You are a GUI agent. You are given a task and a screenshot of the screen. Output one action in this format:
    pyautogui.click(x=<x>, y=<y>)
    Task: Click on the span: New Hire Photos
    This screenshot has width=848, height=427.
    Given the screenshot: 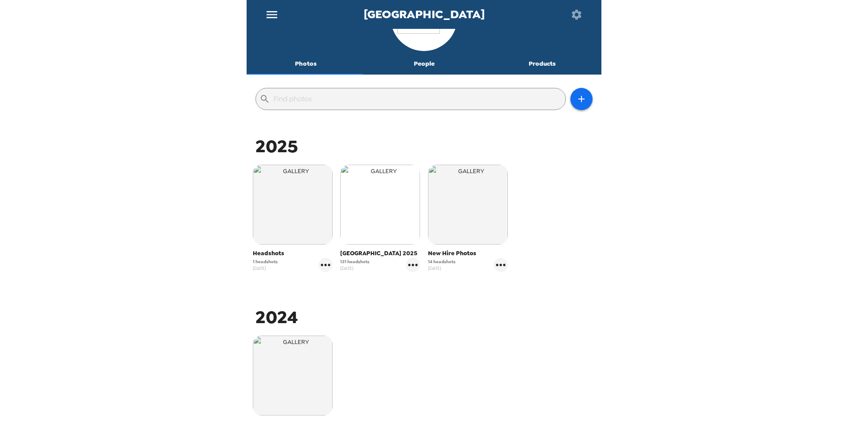 What is the action you would take?
    pyautogui.click(x=468, y=253)
    